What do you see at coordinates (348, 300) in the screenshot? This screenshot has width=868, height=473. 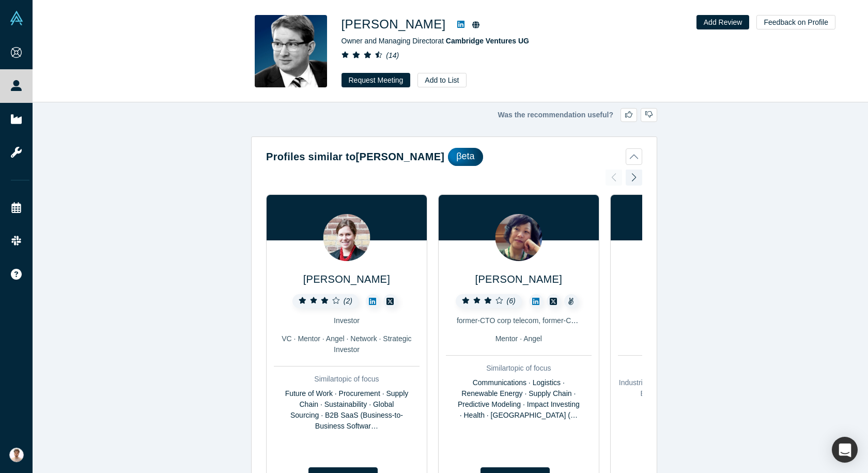 I see `i: ( 2 )` at bounding box center [348, 300].